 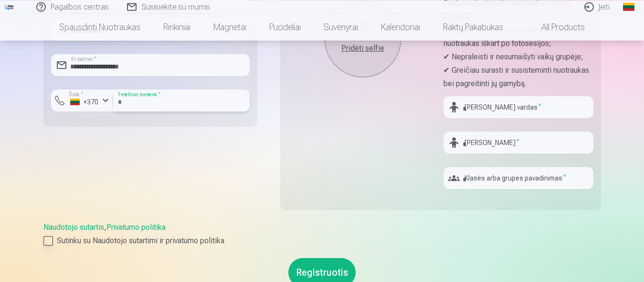 What do you see at coordinates (322, 241) in the screenshot?
I see `label: Sutinku su Naudotojo sutartimi ir privatumo politika` at bounding box center [322, 241].